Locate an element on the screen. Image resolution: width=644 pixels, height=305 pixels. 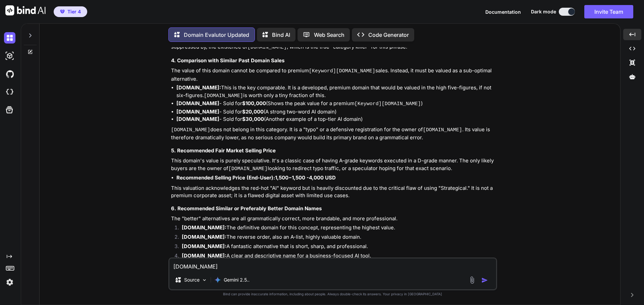
img: attachment is located at coordinates (472, 280).